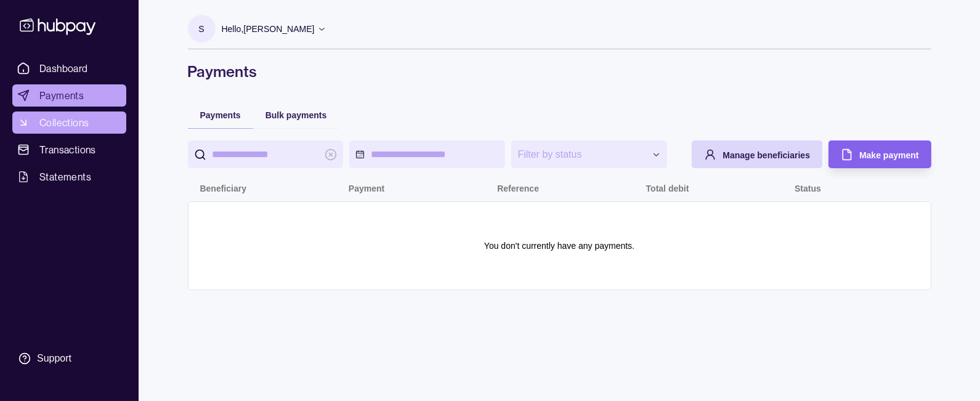 The height and width of the screenshot is (401, 980). What do you see at coordinates (69, 95) in the screenshot?
I see `a: Payments` at bounding box center [69, 95].